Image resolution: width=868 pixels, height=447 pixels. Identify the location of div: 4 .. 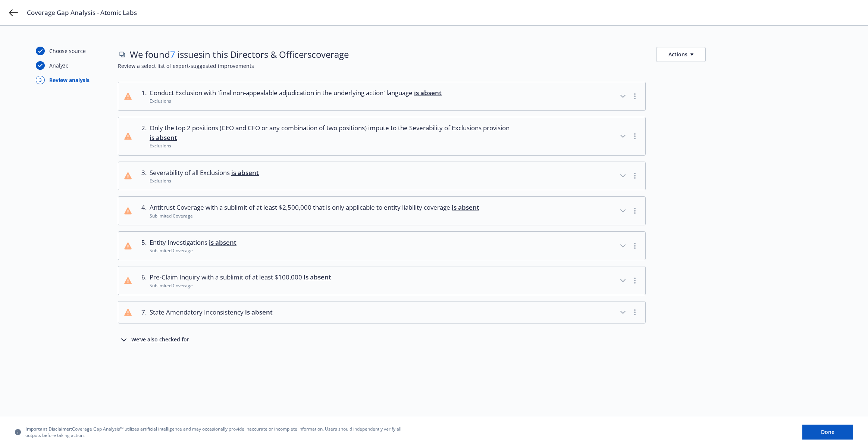
(142, 211).